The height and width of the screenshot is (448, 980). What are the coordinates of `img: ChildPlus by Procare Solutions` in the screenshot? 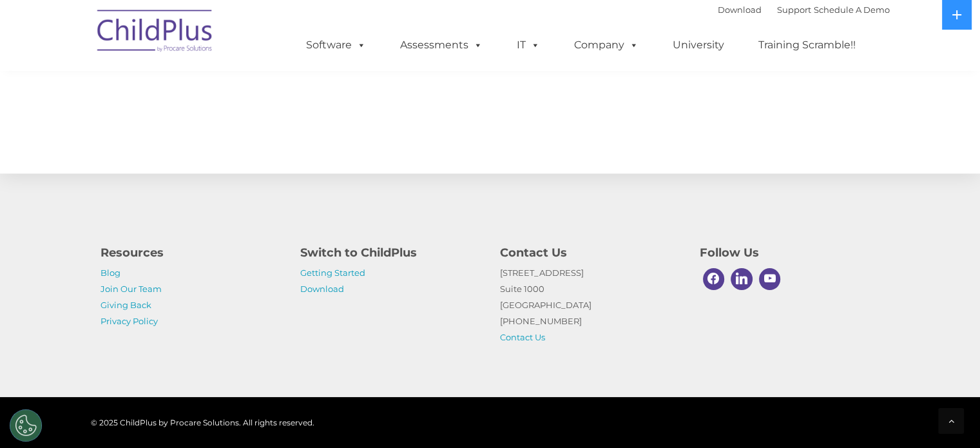 It's located at (156, 33).